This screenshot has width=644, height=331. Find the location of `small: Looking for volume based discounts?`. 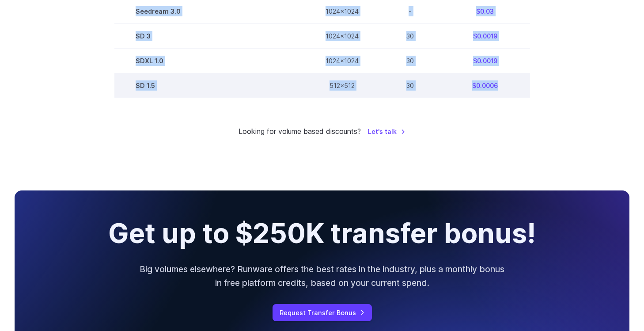

small: Looking for volume based discounts? is located at coordinates (299, 132).